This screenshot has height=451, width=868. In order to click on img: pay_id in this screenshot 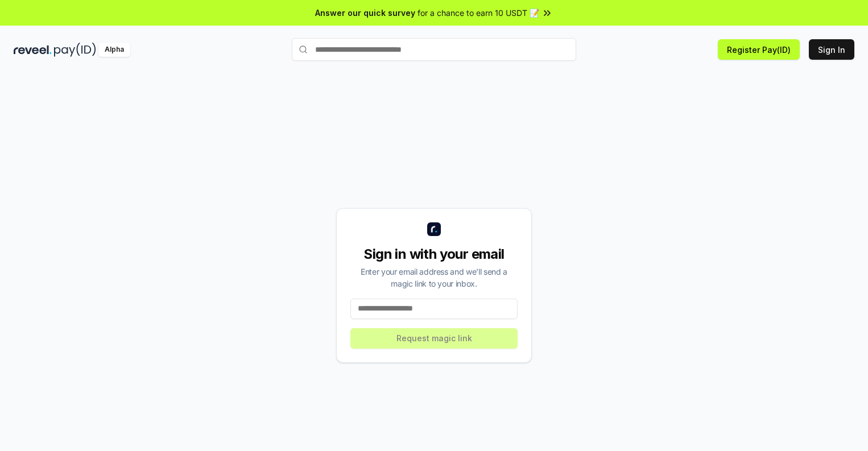, I will do `click(75, 49)`.